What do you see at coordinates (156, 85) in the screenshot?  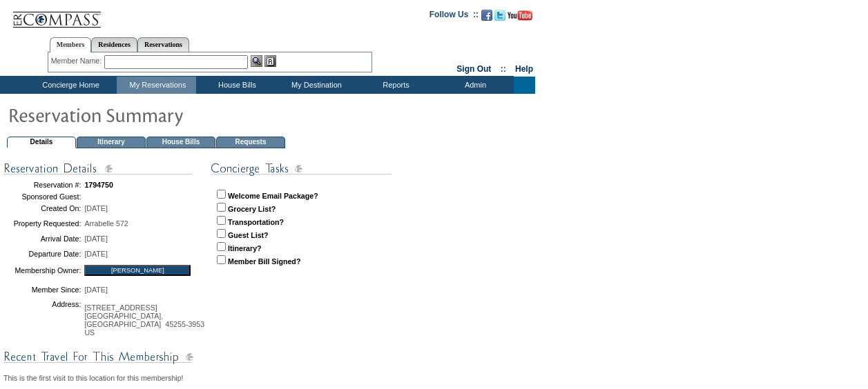 I see `td: My Reservations` at bounding box center [156, 85].